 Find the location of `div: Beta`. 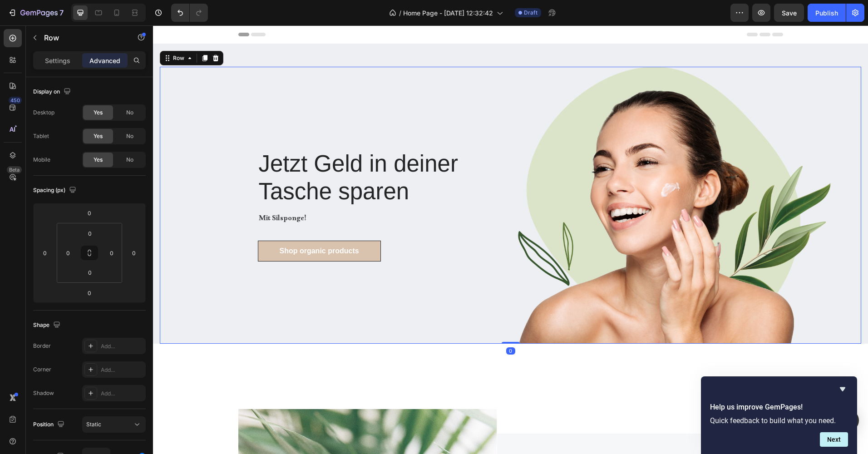

div: Beta is located at coordinates (14, 170).